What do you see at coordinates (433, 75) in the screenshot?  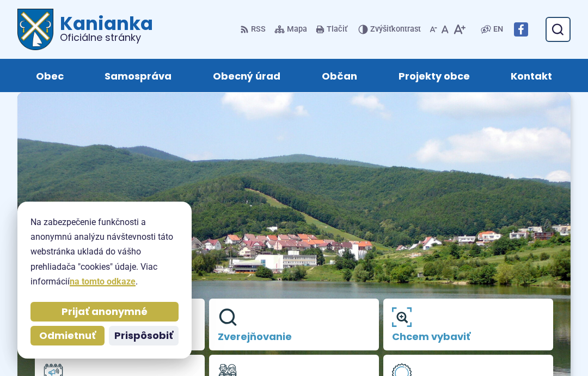 I see `a: Projekty obce` at bounding box center [433, 75].